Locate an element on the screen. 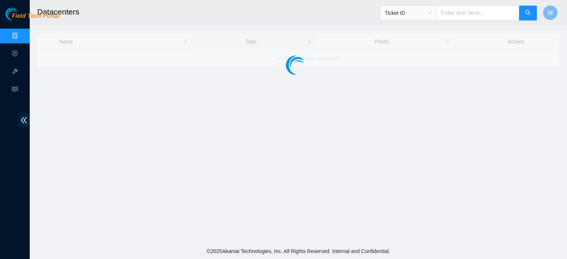 This screenshot has width=567, height=259. span: Field Tech Portal is located at coordinates (36, 16).